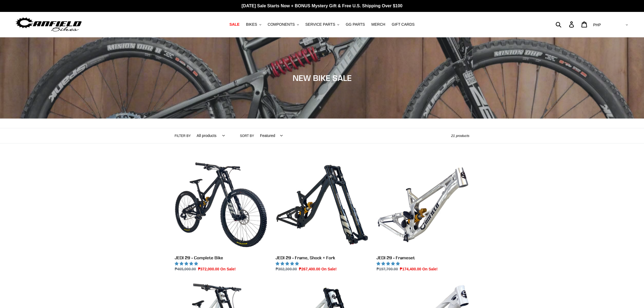  Describe the element at coordinates (355, 25) in the screenshot. I see `span: GG PARTS` at that location.